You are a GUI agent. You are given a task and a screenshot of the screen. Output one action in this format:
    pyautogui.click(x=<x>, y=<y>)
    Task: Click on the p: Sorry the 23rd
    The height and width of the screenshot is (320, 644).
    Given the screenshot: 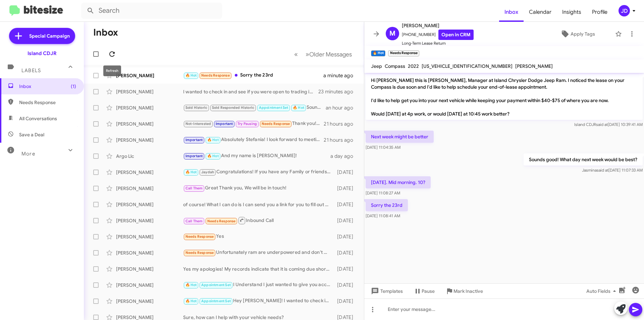 What is the action you would take?
    pyautogui.click(x=387, y=205)
    